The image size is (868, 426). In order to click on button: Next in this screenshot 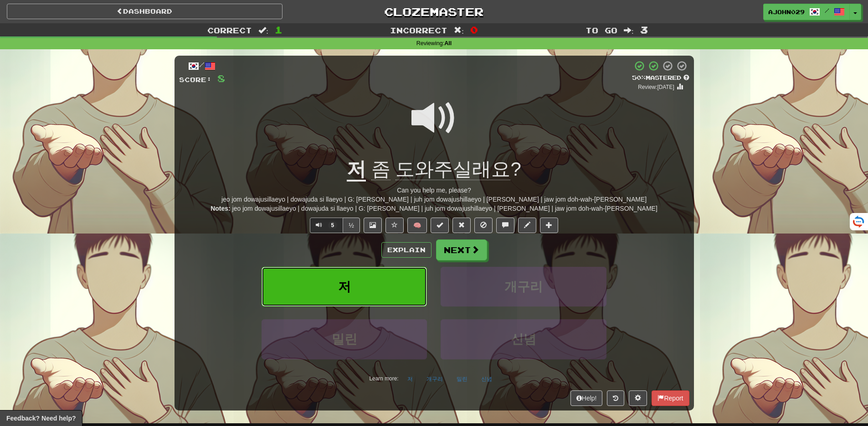, I will do `click(462, 249)`.